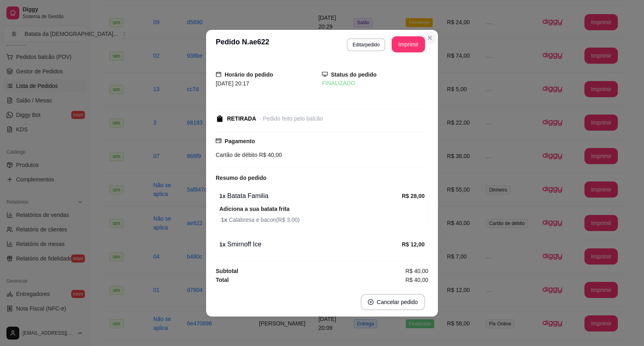 The width and height of the screenshot is (644, 346). What do you see at coordinates (375, 83) in the screenshot?
I see `div: FINALIZADO` at bounding box center [375, 83].